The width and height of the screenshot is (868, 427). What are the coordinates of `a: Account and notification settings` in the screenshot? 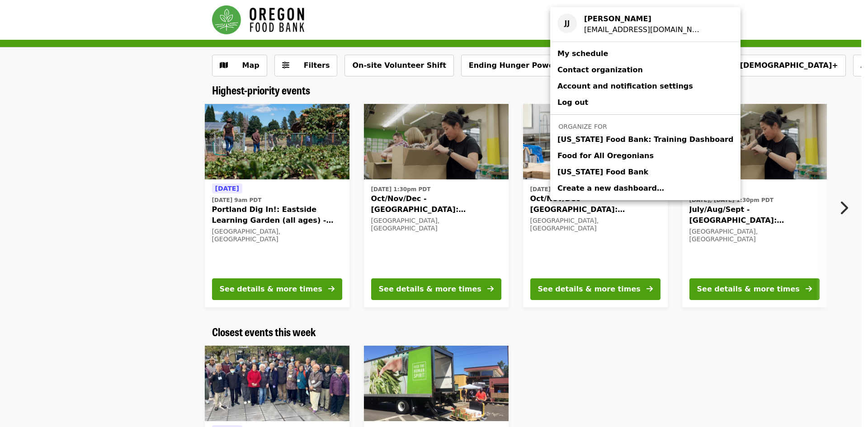 It's located at (645, 87).